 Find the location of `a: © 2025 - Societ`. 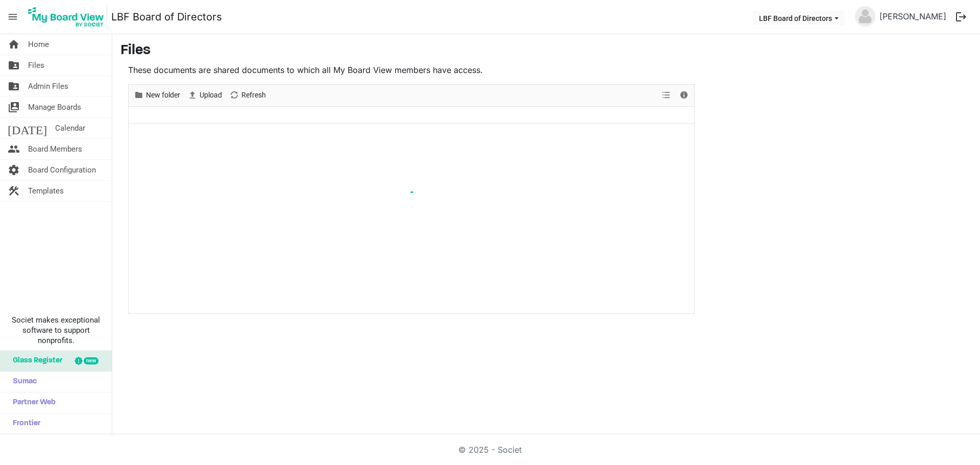

a: © 2025 - Societ is located at coordinates (490, 450).